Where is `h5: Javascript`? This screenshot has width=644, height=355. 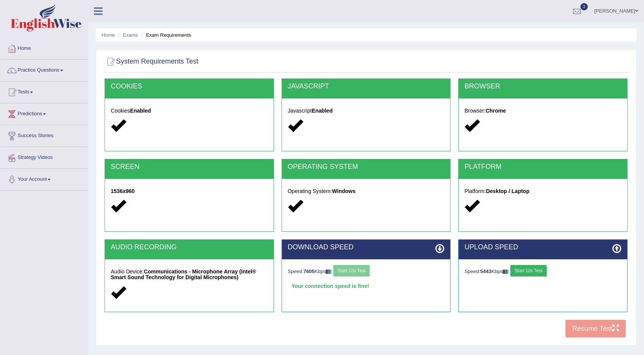 h5: Javascript is located at coordinates (367, 111).